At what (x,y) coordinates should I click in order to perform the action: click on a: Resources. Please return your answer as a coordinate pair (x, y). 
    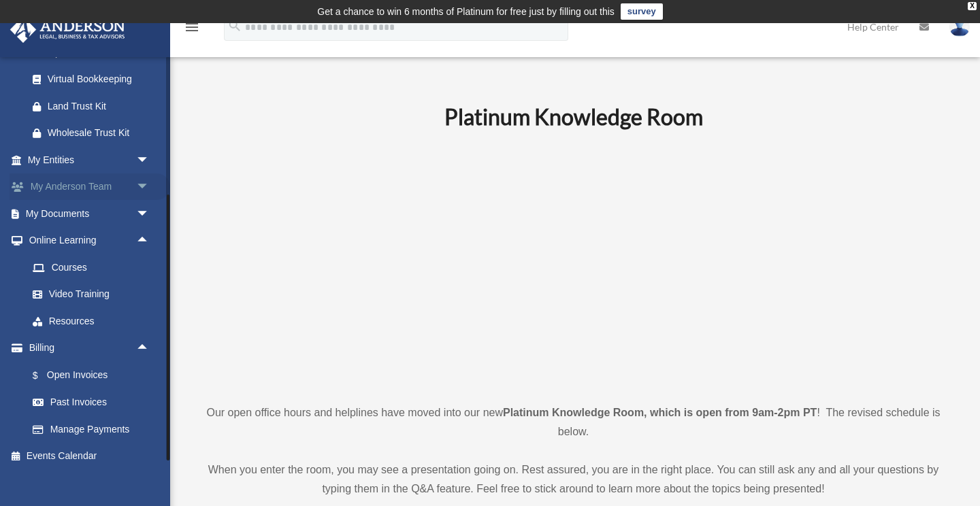
    Looking at the image, I should click on (95, 321).